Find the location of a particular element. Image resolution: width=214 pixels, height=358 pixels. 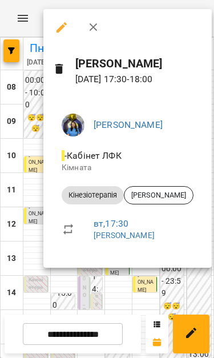

span: - Кабінет ЛФК is located at coordinates (92, 155).